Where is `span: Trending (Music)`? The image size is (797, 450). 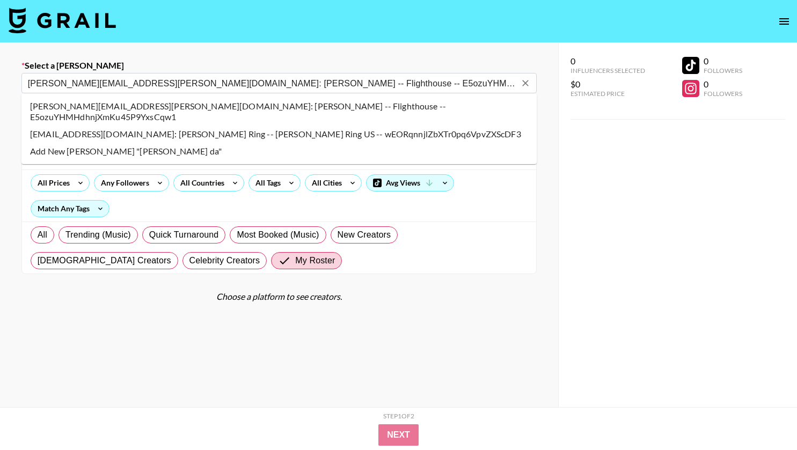
span: Trending (Music) is located at coordinates (98, 235).